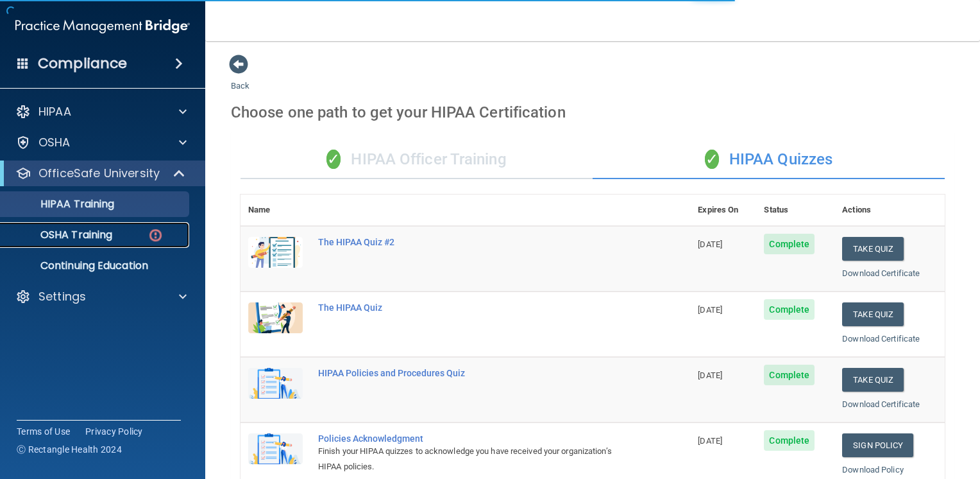  I want to click on p: OfficeSafe University, so click(99, 173).